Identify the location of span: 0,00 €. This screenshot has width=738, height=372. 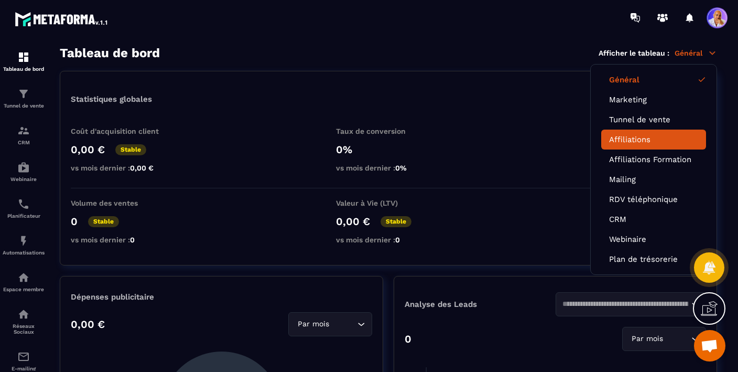
(141, 168).